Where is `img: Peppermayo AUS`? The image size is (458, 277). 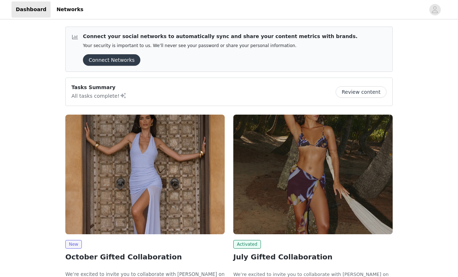
img: Peppermayo AUS is located at coordinates (313, 174).